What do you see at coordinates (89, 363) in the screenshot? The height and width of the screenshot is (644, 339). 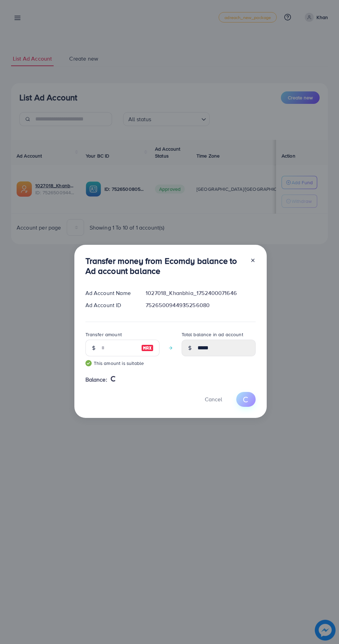 I see `img: guide` at bounding box center [89, 363].